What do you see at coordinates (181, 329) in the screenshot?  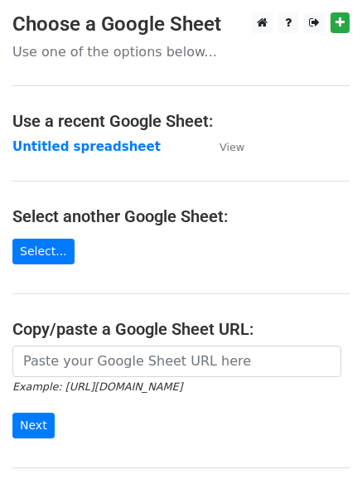 I see `h4: Copy/paste a Google Sheet URL:` at bounding box center [181, 329].